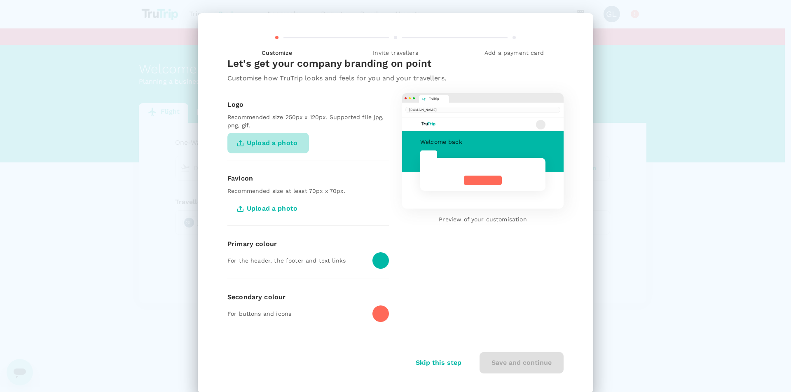 This screenshot has width=791, height=392. Describe the element at coordinates (483, 142) in the screenshot. I see `div: Welcome back` at that location.